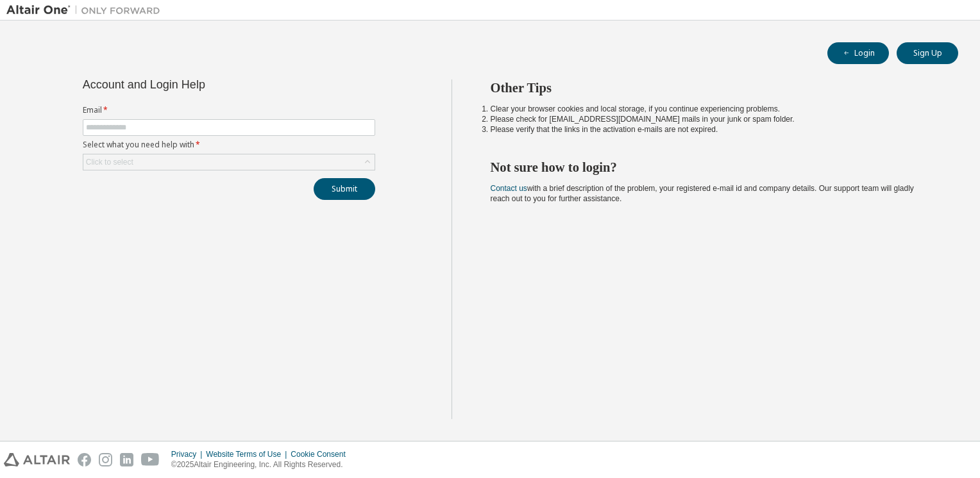 The width and height of the screenshot is (980, 478). What do you see at coordinates (36, 459) in the screenshot?
I see `img: altair_logo.svg` at bounding box center [36, 459].